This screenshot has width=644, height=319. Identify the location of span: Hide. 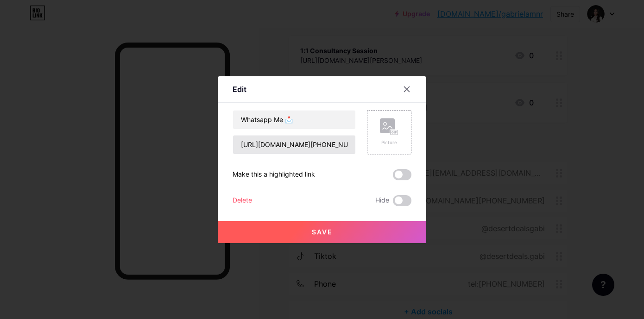
(382, 201).